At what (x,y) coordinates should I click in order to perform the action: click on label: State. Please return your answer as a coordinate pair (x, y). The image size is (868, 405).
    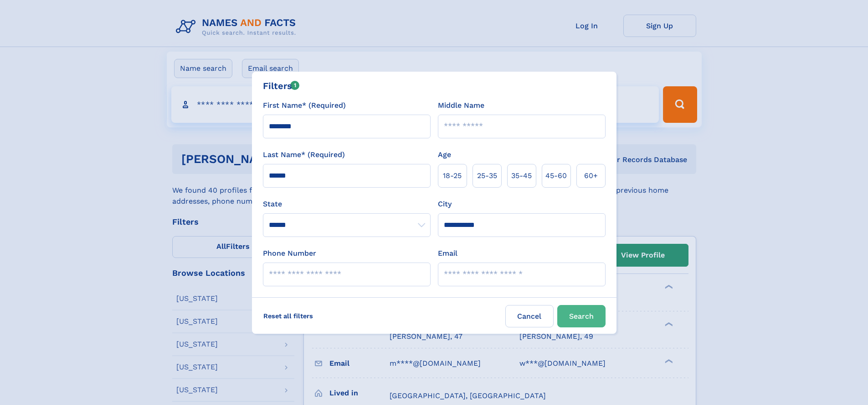
    Looking at the image, I should click on (347, 204).